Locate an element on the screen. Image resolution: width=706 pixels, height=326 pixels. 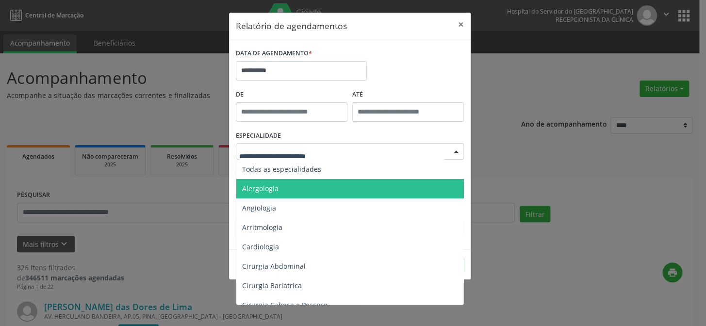
span: Angiologia is located at coordinates (259, 208).